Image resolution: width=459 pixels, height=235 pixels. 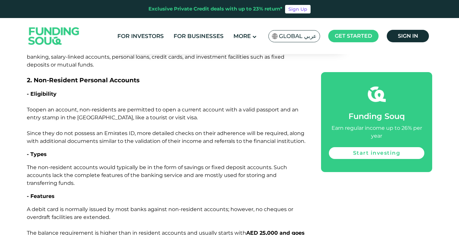 I want to click on a: For Businesses, so click(x=199, y=36).